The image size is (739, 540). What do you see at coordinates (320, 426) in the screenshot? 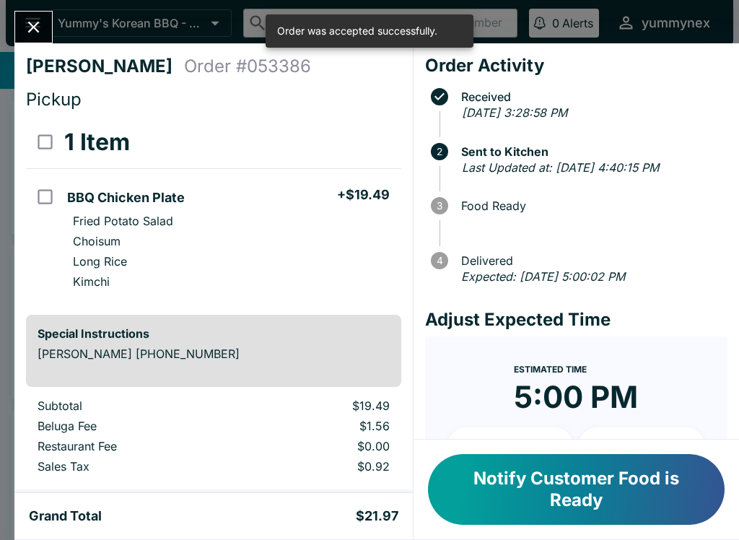
I see `p: $1.56` at bounding box center [320, 426].